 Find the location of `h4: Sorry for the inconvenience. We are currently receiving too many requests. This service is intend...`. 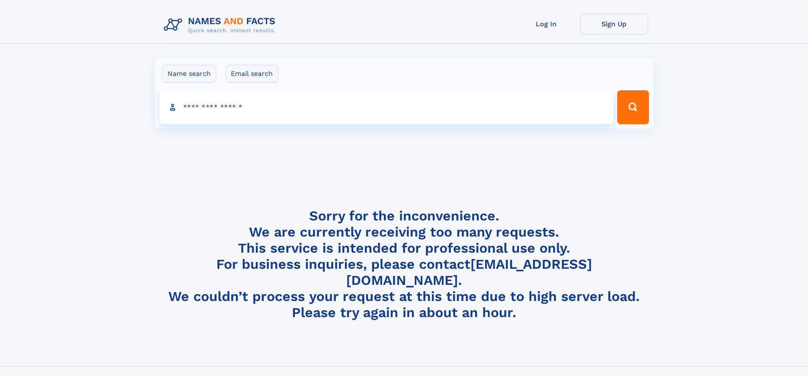

h4: Sorry for the inconvenience. We are currently receiving too many requests. This service is intend... is located at coordinates (404, 264).